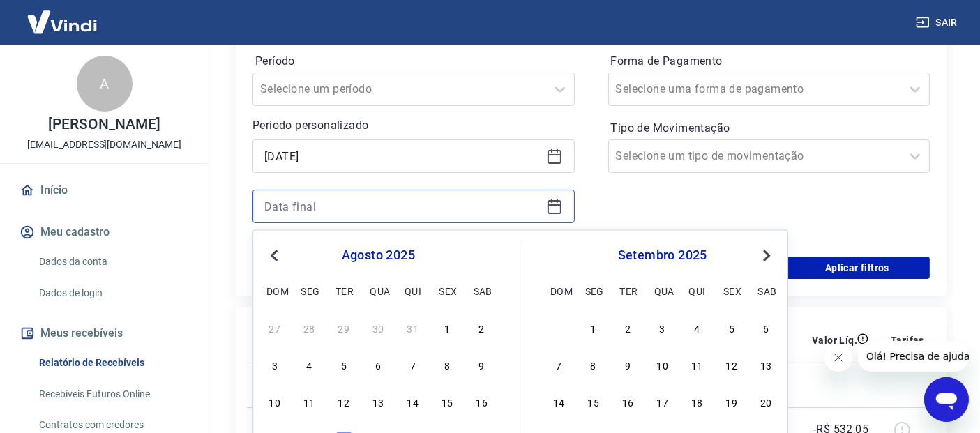 This screenshot has height=433, width=980. Describe the element at coordinates (112, 363) in the screenshot. I see `a: Relatório de Recebíveis` at that location.